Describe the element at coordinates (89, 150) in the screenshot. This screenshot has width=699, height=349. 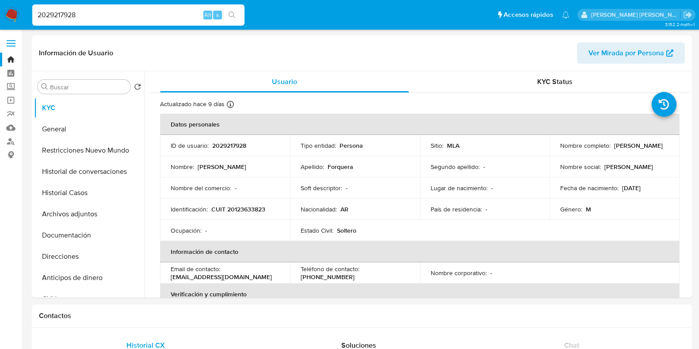
I see `button: Restricciones Nuevo Mundo` at that location.